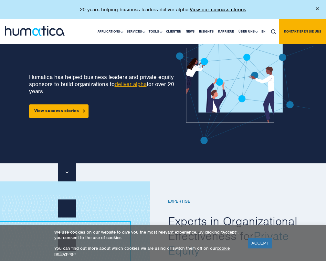 The image size is (326, 261). I want to click on span: EN, so click(263, 31).